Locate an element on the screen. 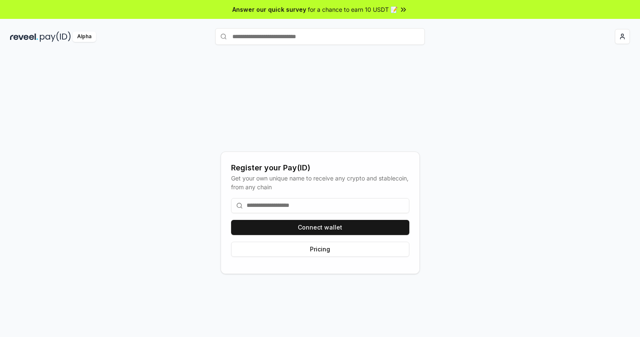 This screenshot has width=640, height=337. img: pay_id is located at coordinates (55, 37).